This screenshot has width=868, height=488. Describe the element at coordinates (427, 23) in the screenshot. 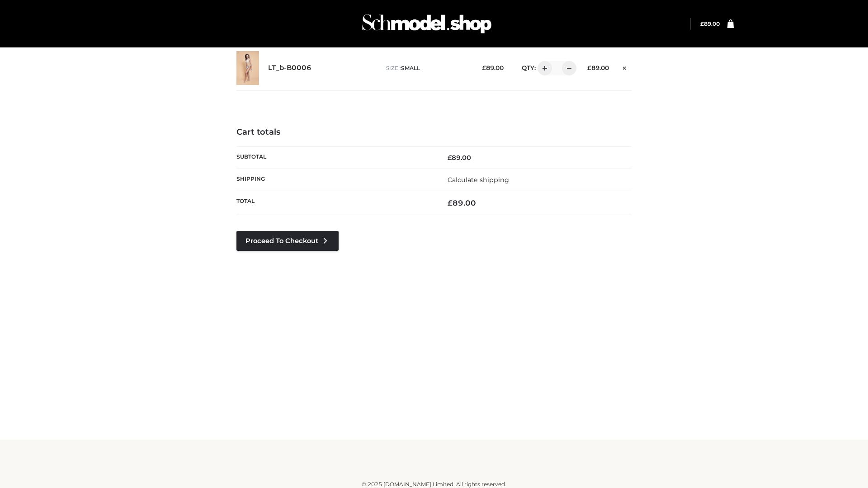

I see `img: Schmodel Admin 964` at that location.